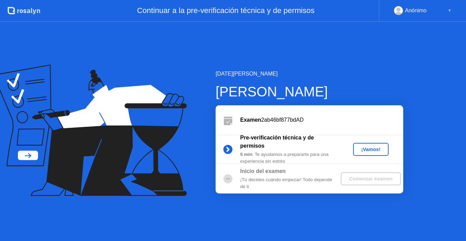 Image resolution: width=466 pixels, height=241 pixels. What do you see at coordinates (371, 149) in the screenshot?
I see `button: ¡Vamos!` at bounding box center [371, 149].